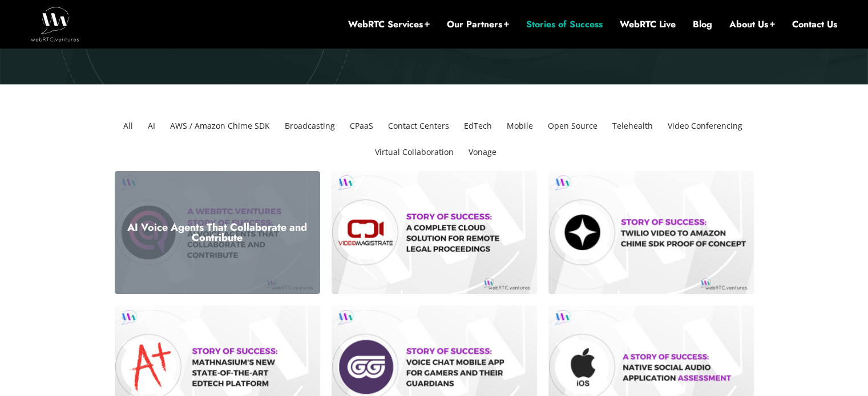  What do you see at coordinates (565, 24) in the screenshot?
I see `a: Stories of Success` at bounding box center [565, 24].